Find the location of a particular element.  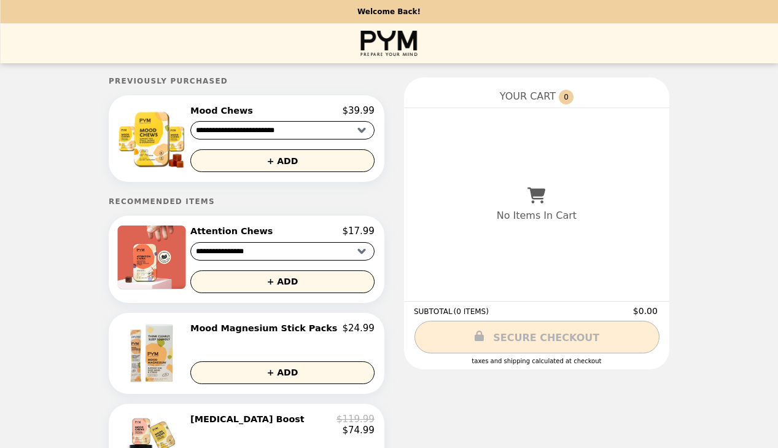

p: No Items In Cart is located at coordinates (537, 215).